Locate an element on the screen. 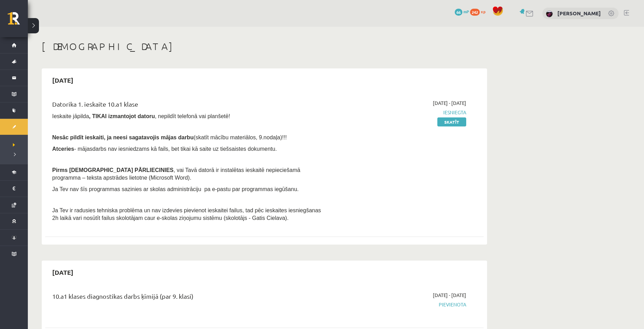  b: , TIKAI izmantojot datoru is located at coordinates (122, 116).